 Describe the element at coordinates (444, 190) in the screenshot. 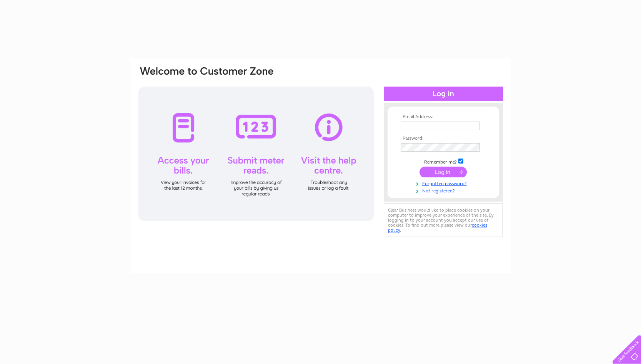

I see `a: Not registered?` at that location.